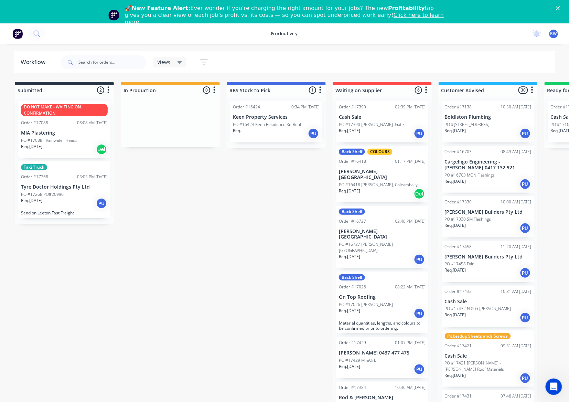  Describe the element at coordinates (64, 213) in the screenshot. I see `p: Send on Leeton Fast Freight` at that location.